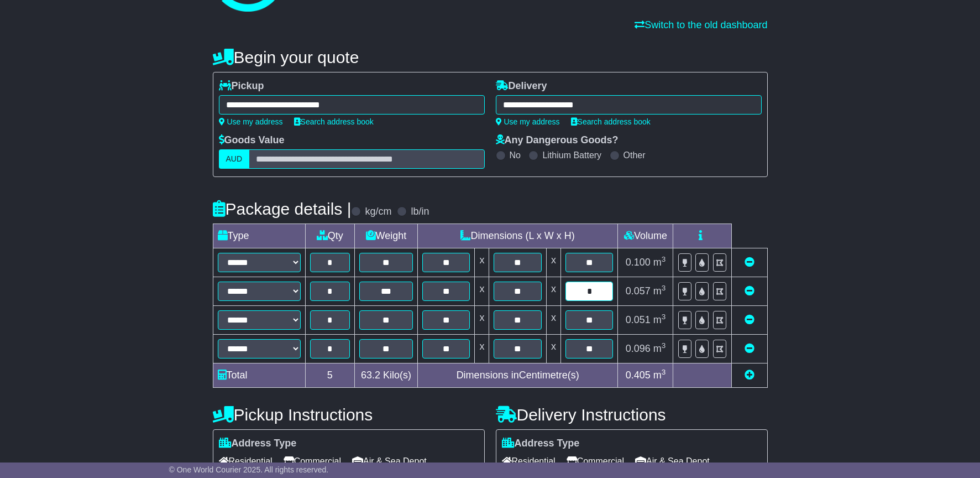  Describe the element at coordinates (349, 414) in the screenshot. I see `h4: Pickup Instructions` at that location.